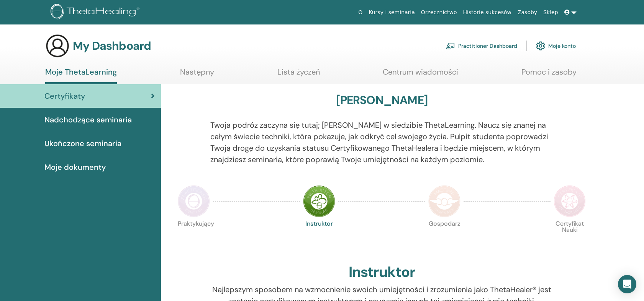  What do you see at coordinates (319, 237) in the screenshot?
I see `p: Instruktor` at bounding box center [319, 237].